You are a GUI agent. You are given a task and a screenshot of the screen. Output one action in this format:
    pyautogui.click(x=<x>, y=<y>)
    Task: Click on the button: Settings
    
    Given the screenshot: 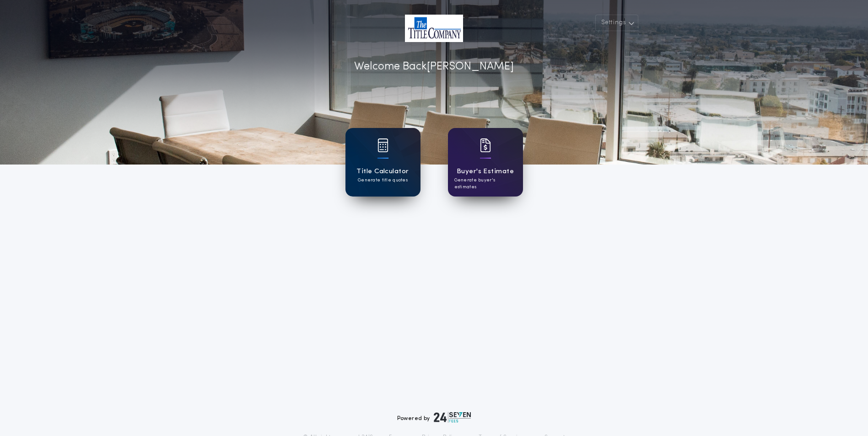 What is the action you would take?
    pyautogui.click(x=617, y=23)
    